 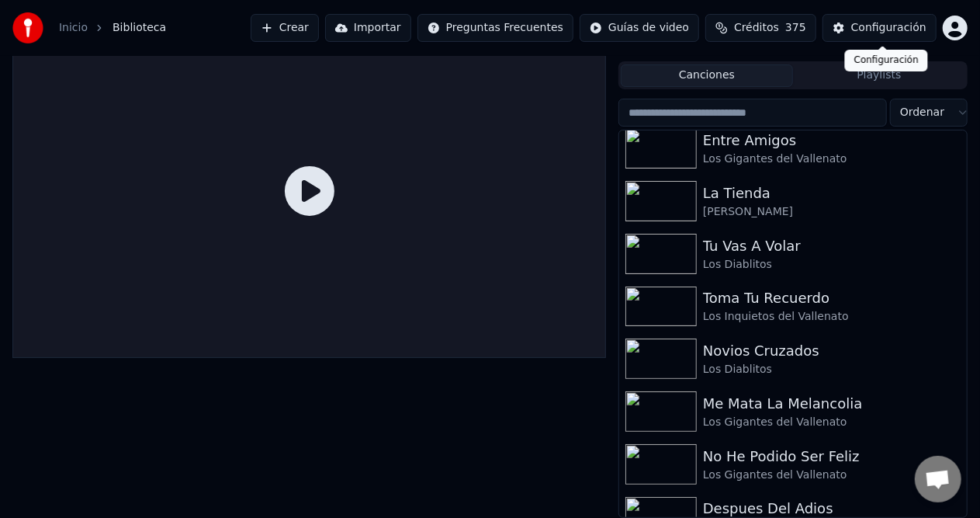 I want to click on button: Crear, so click(x=285, y=28).